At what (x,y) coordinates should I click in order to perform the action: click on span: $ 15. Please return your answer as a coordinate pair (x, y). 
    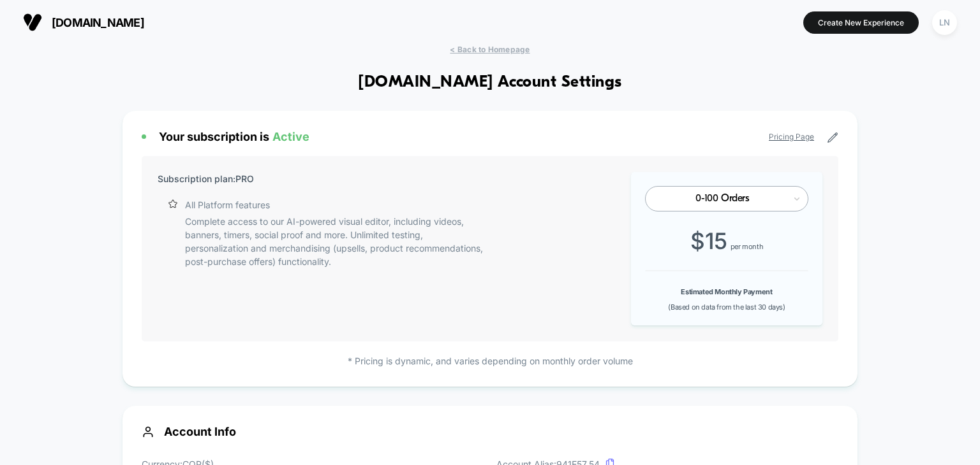
    Looking at the image, I should click on (709, 241).